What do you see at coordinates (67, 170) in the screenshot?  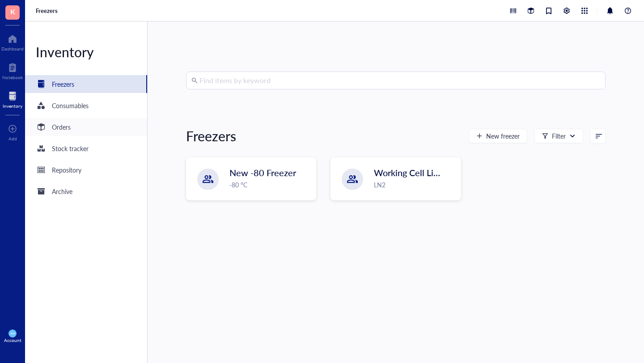 I see `div: Repository` at bounding box center [67, 170].